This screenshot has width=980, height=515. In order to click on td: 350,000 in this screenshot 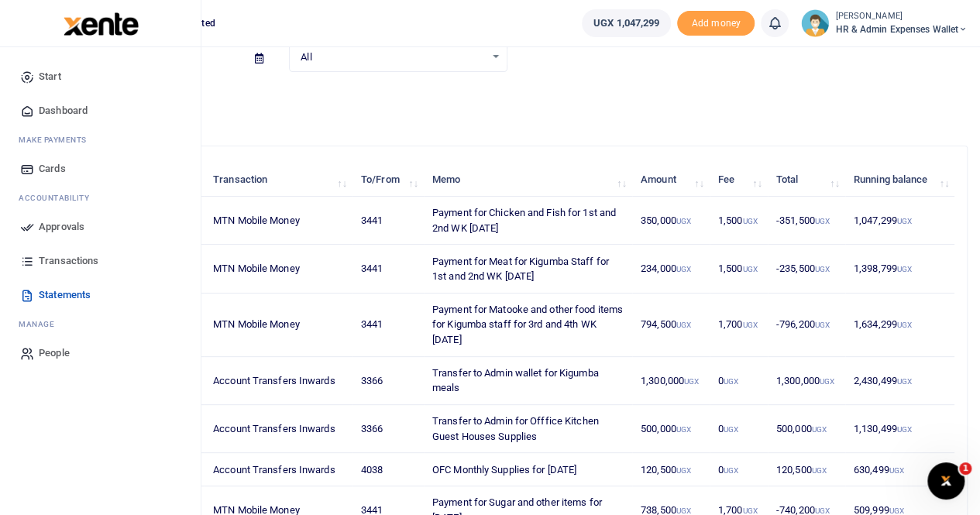, I will do `click(671, 221)`.